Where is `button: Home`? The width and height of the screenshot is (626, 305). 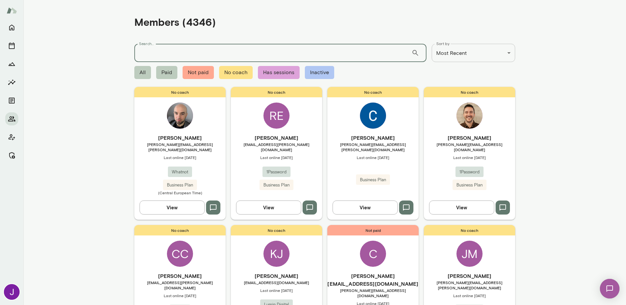
button: Home is located at coordinates (12, 27).